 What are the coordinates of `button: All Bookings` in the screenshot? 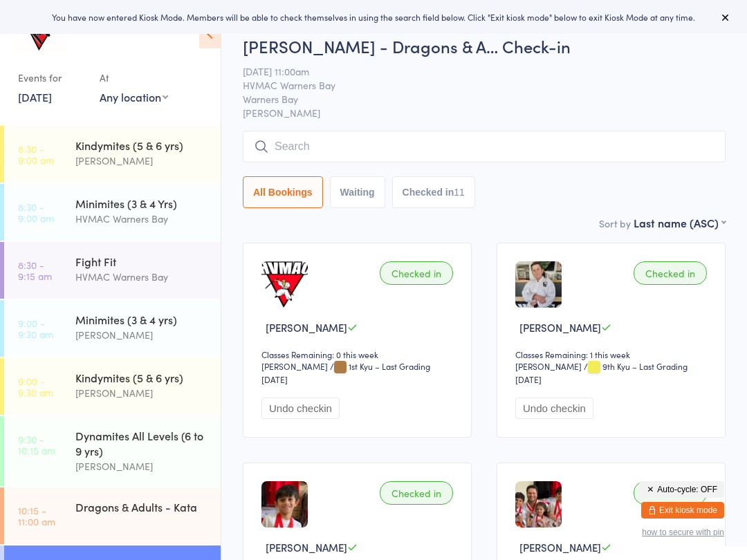 It's located at (283, 192).